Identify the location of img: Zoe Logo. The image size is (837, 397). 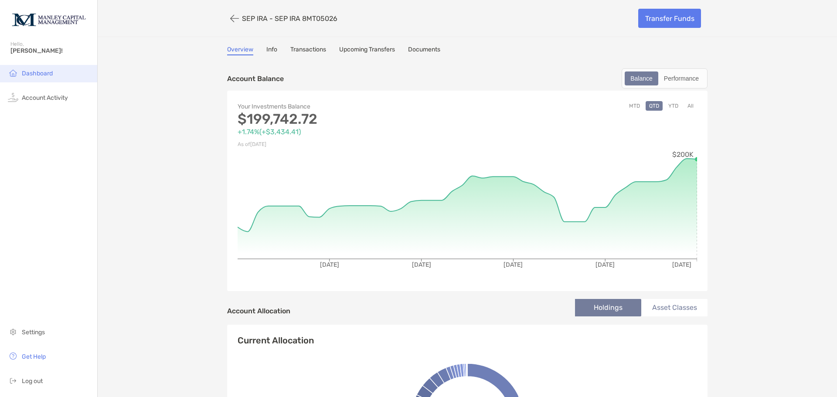
(48, 19).